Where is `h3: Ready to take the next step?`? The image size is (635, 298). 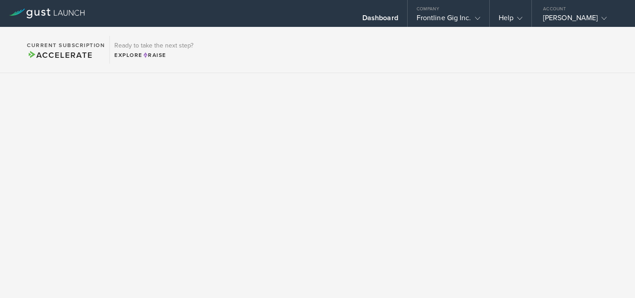 h3: Ready to take the next step? is located at coordinates (154, 46).